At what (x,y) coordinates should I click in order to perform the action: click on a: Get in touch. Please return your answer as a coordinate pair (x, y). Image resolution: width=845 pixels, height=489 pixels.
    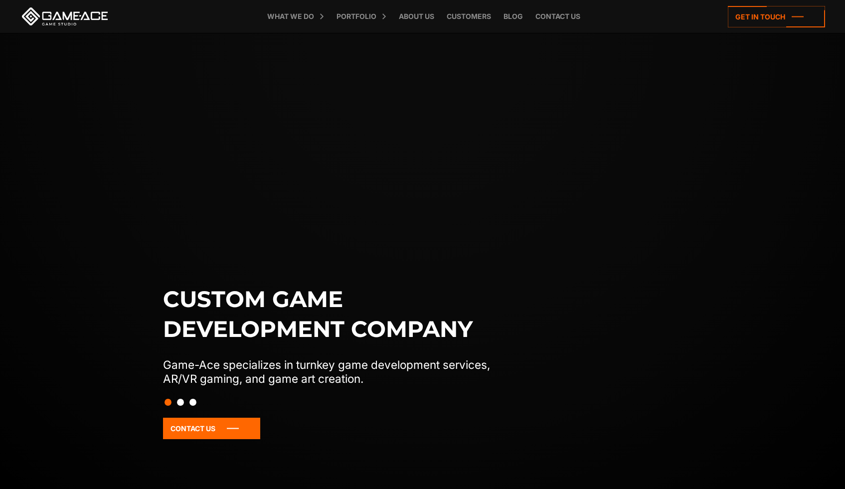
    Looking at the image, I should click on (777, 16).